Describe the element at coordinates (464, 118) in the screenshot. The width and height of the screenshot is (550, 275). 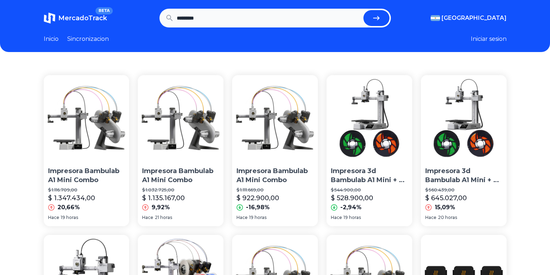
I see `img: Impresora 3d Bambulab A1 Mini + 2 Kg De Filamentos` at that location.